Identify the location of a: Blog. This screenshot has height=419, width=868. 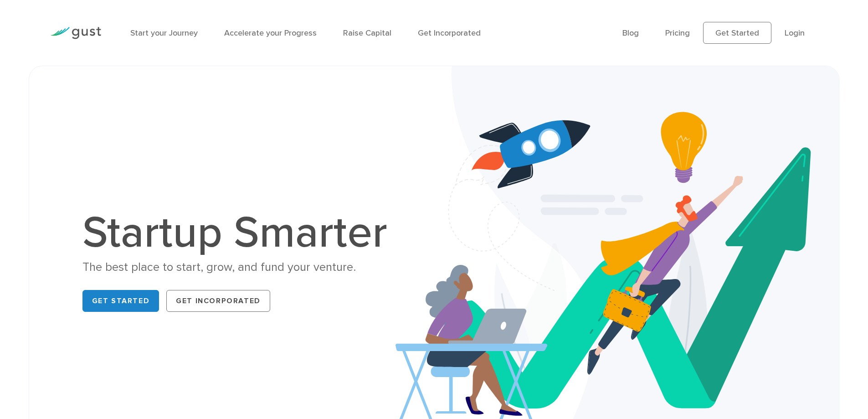
(631, 33).